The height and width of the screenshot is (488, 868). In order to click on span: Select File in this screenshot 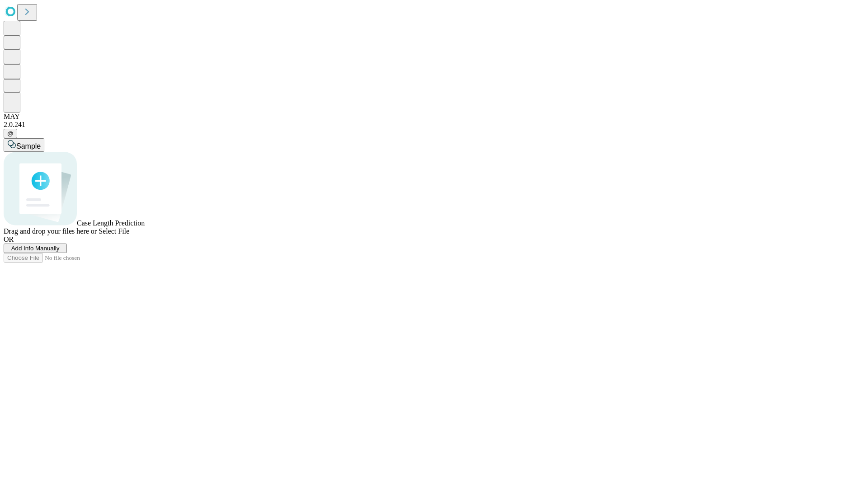, I will do `click(114, 231)`.